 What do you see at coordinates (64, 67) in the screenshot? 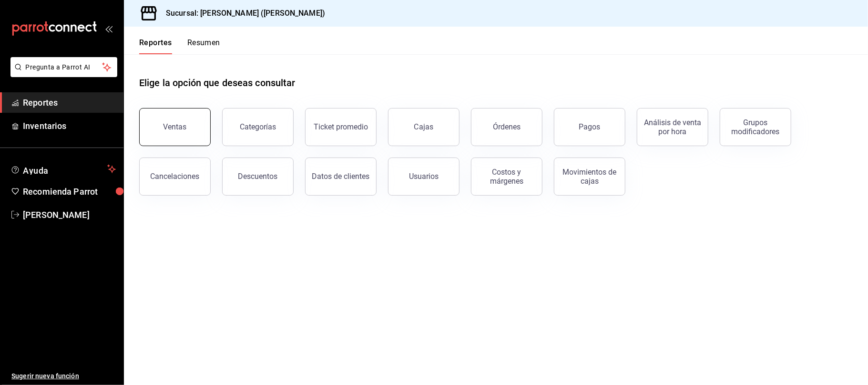
I see `span: Pregunta a Parrot AI` at bounding box center [64, 67].